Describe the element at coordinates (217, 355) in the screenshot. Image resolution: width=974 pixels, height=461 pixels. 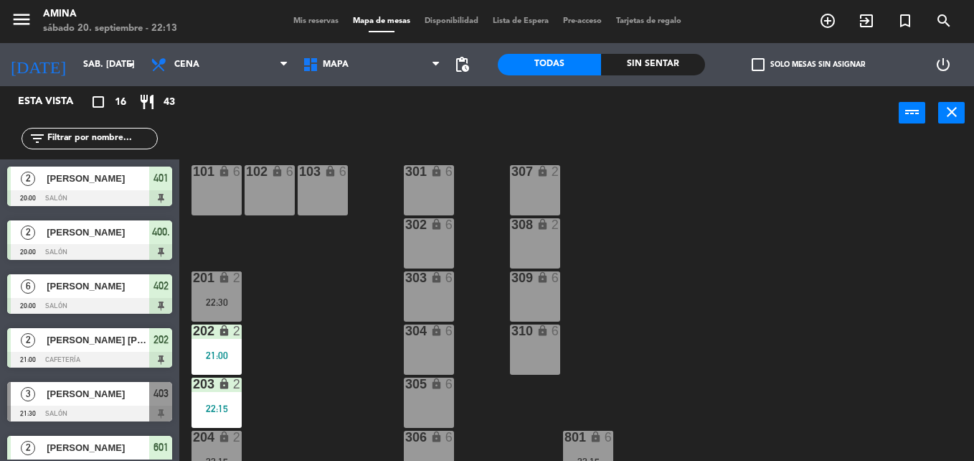
I see `div: 21:00` at that location.